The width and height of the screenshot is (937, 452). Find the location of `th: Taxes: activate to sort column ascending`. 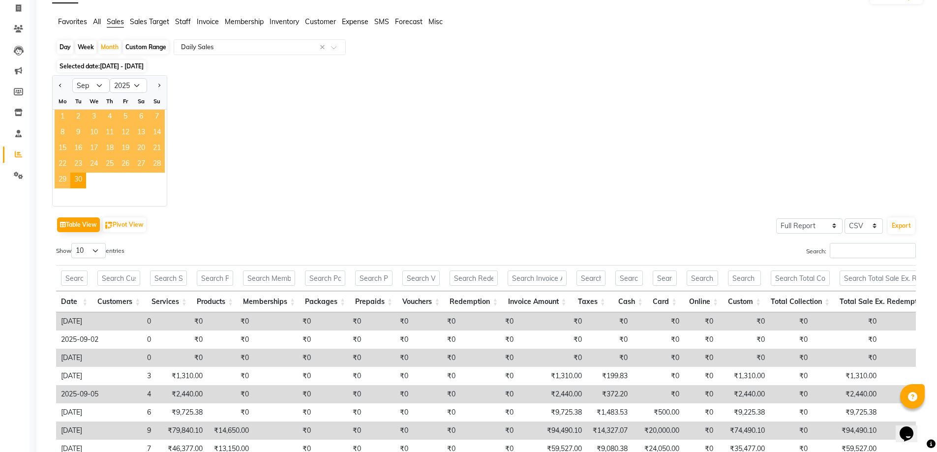

th: Taxes: activate to sort column ascending is located at coordinates (591, 301).